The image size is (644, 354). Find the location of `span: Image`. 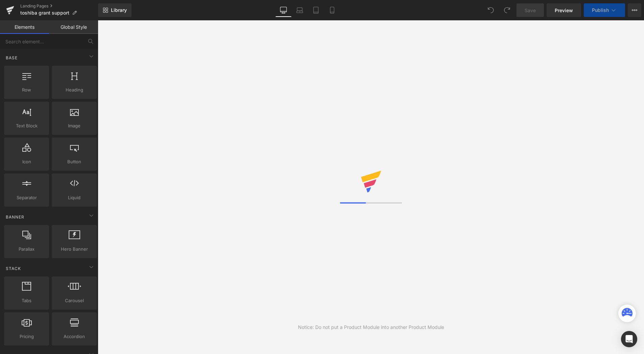

span: Image is located at coordinates (74, 126).